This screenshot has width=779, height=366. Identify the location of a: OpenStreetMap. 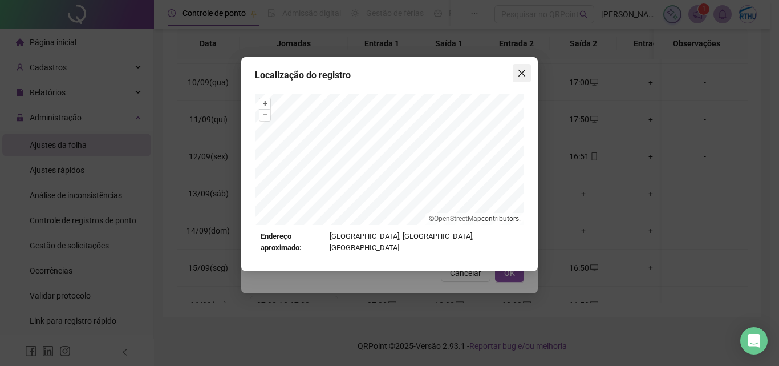
(457, 218).